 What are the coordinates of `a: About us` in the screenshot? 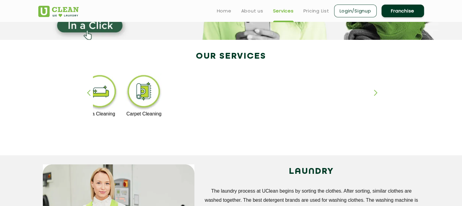 It's located at (252, 11).